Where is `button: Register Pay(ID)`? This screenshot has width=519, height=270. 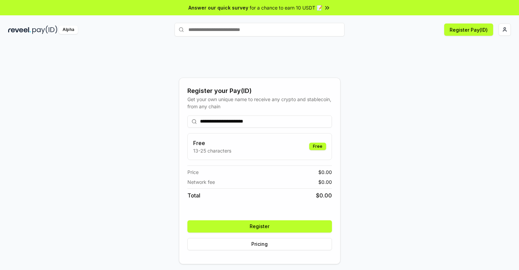
button: Register Pay(ID) is located at coordinates (469, 30).